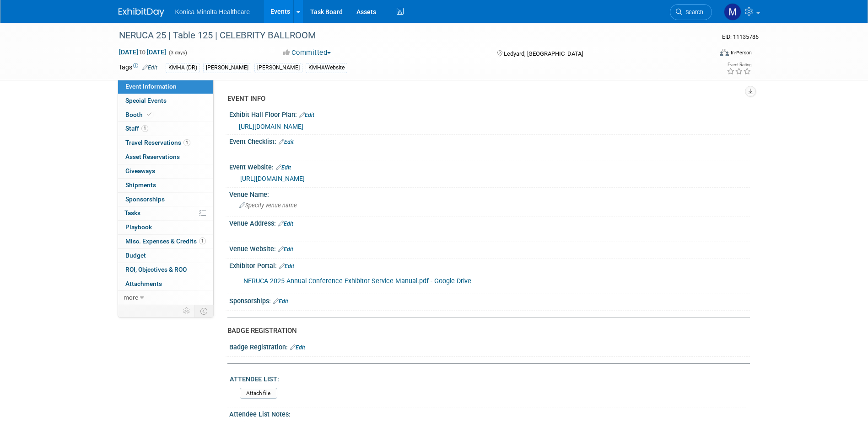 This screenshot has height=422, width=868. I want to click on div: BADGE REGISTRATION, so click(485, 331).